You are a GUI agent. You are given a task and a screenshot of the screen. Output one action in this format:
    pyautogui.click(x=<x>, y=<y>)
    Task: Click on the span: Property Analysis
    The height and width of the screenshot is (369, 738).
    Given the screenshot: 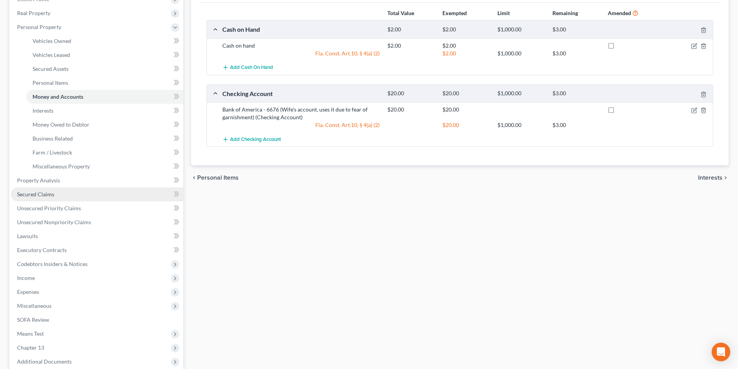 What is the action you would take?
    pyautogui.click(x=38, y=180)
    